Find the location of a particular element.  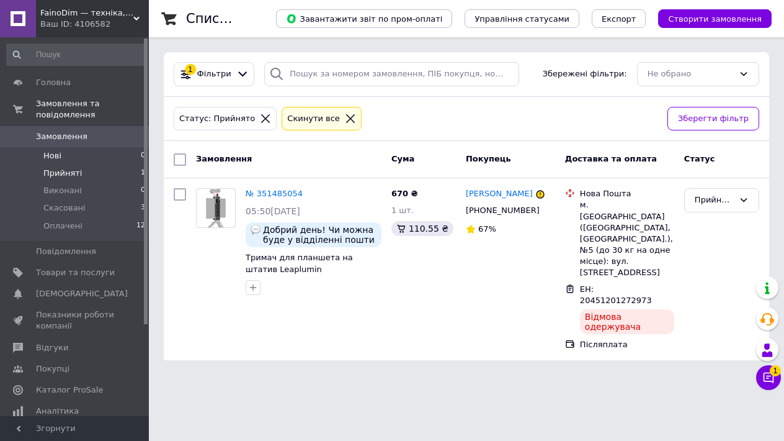

a: № 351485054 is located at coordinates (274, 193).